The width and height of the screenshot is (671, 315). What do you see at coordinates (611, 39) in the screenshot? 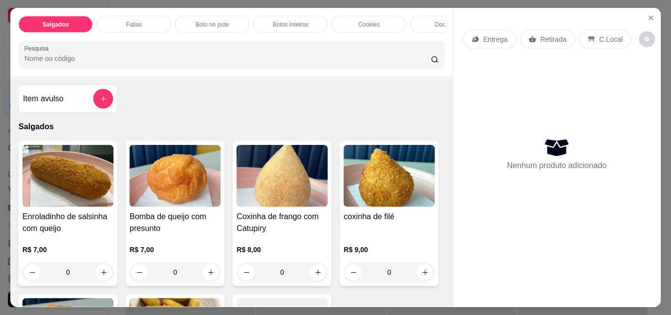
I see `p: C.Local` at bounding box center [611, 39].